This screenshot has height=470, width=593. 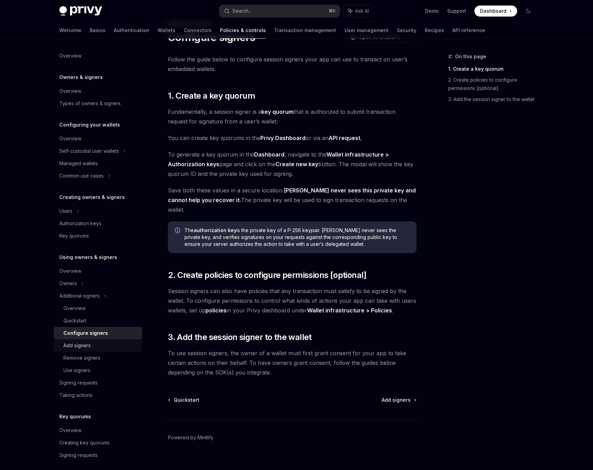 What do you see at coordinates (359, 11) in the screenshot?
I see `button: Ask AI` at bounding box center [359, 11].